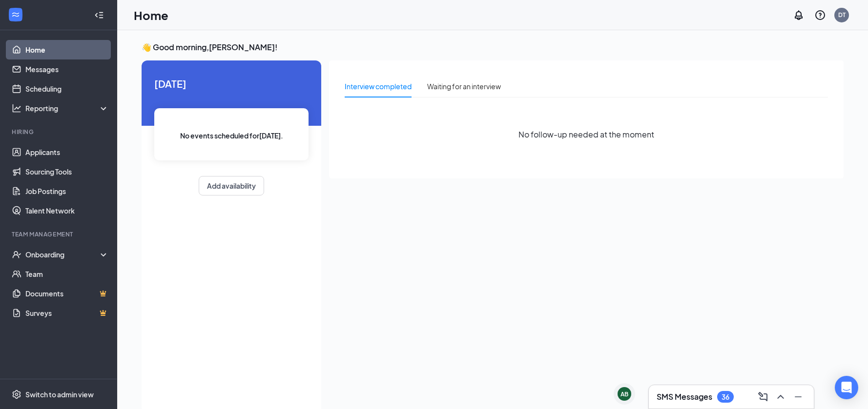 The height and width of the screenshot is (409, 868). What do you see at coordinates (16, 255) in the screenshot?
I see `svg: UserCheck` at bounding box center [16, 255].